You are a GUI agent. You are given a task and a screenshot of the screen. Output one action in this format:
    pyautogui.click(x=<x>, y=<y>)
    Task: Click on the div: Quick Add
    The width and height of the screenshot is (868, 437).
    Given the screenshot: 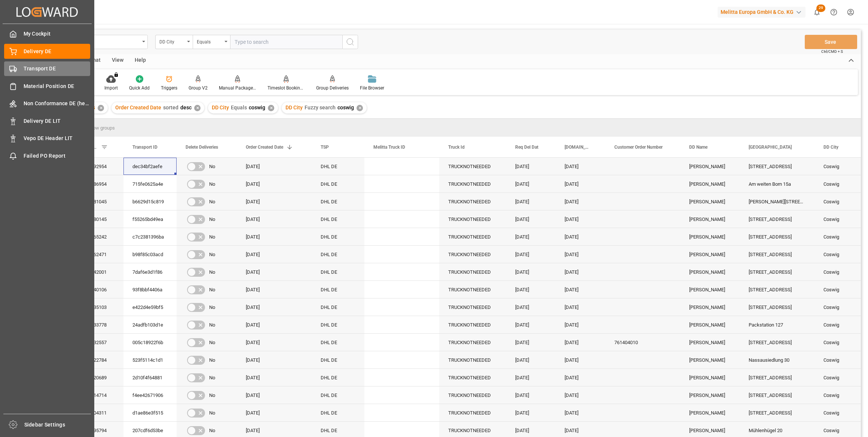 What is the action you would take?
    pyautogui.click(x=139, y=88)
    